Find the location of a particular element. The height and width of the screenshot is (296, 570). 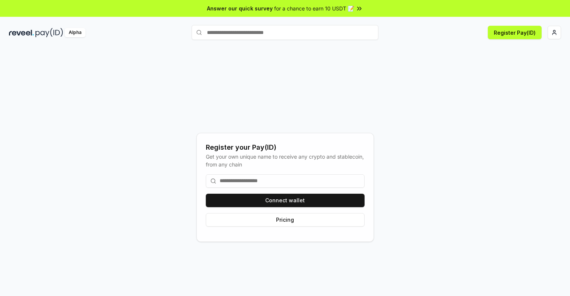

div: Register your Pay(ID) is located at coordinates (285, 148).